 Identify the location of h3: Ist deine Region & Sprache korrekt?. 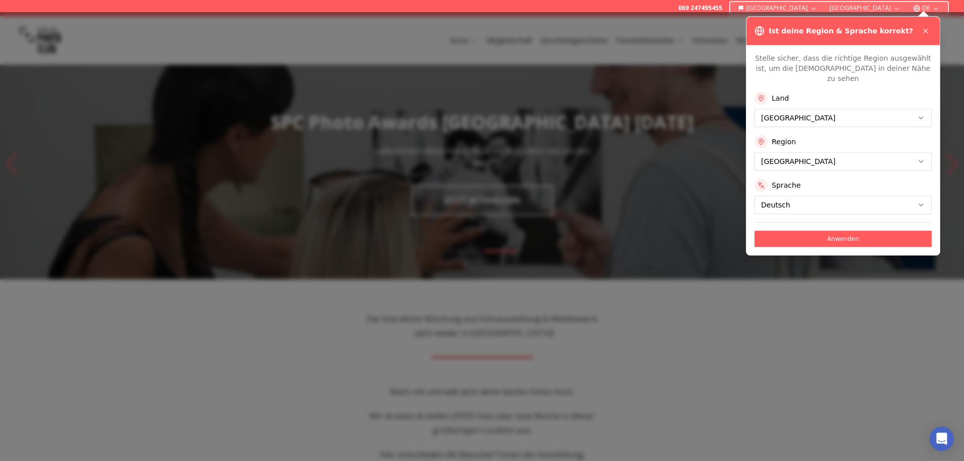
(841, 31).